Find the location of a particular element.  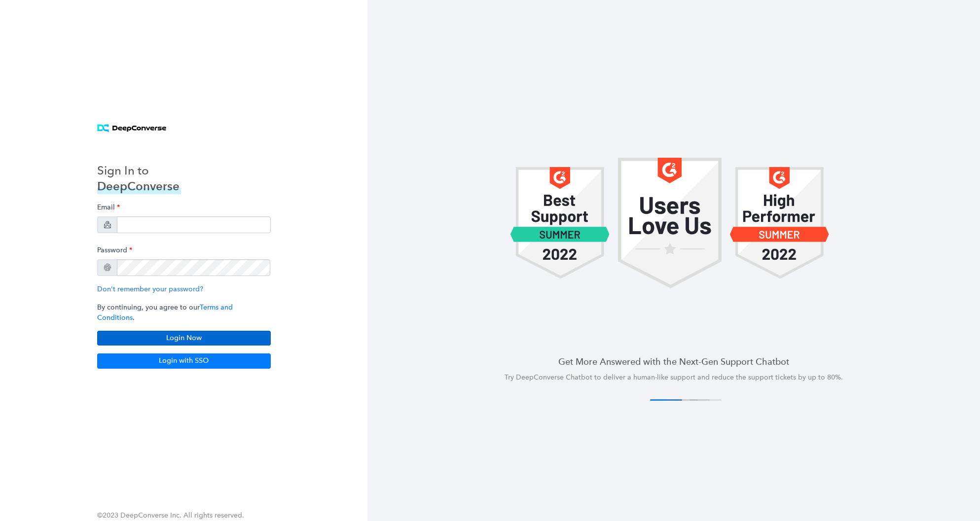

button: 4 is located at coordinates (706, 400).